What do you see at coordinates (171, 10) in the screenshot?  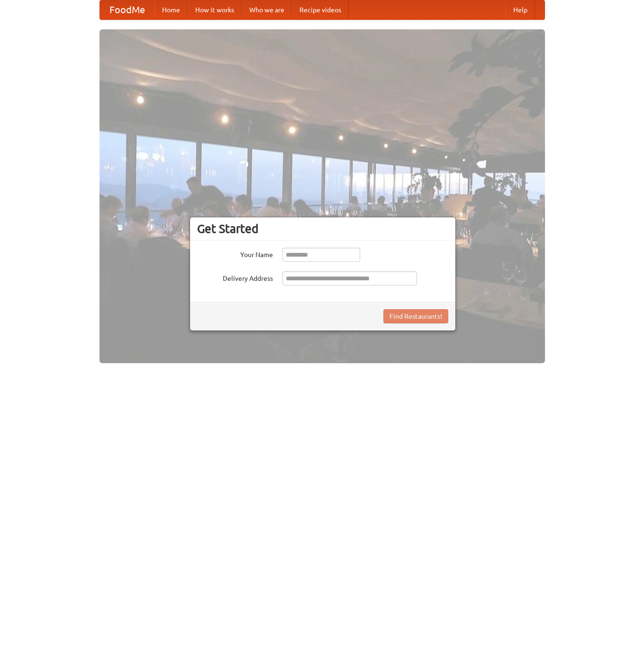 I see `a: Home` at bounding box center [171, 10].